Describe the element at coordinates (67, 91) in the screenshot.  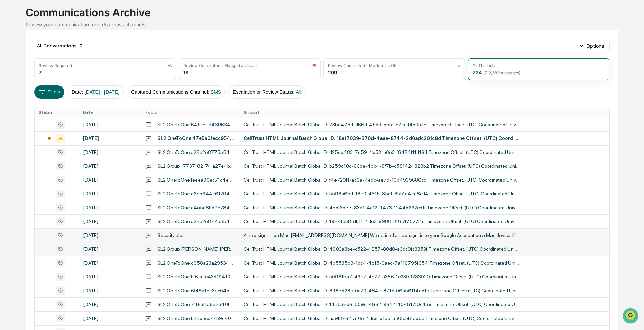
I see `a: 🗄️Attestations` at that location.